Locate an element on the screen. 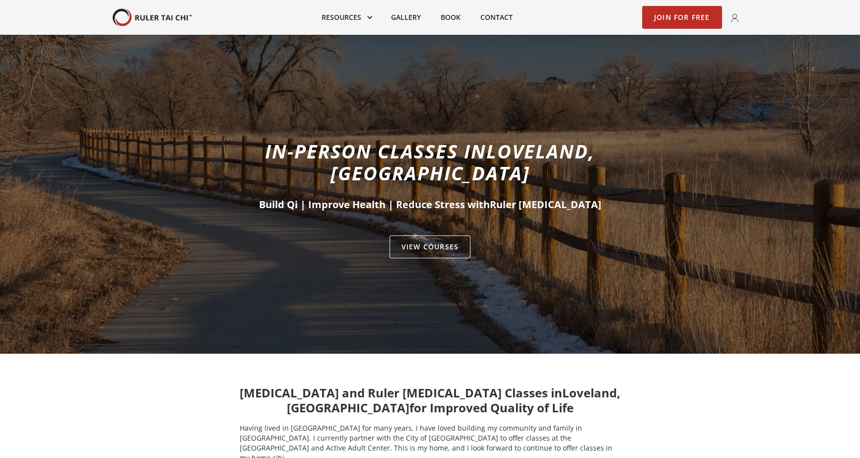 Image resolution: width=860 pixels, height=458 pixels. a: Contact is located at coordinates (496, 17).